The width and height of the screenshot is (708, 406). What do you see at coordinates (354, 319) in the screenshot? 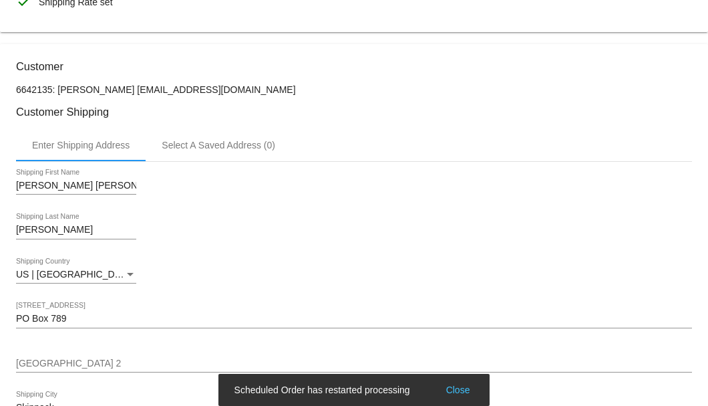
I see `input: Shipping Street 1` at bounding box center [354, 319].